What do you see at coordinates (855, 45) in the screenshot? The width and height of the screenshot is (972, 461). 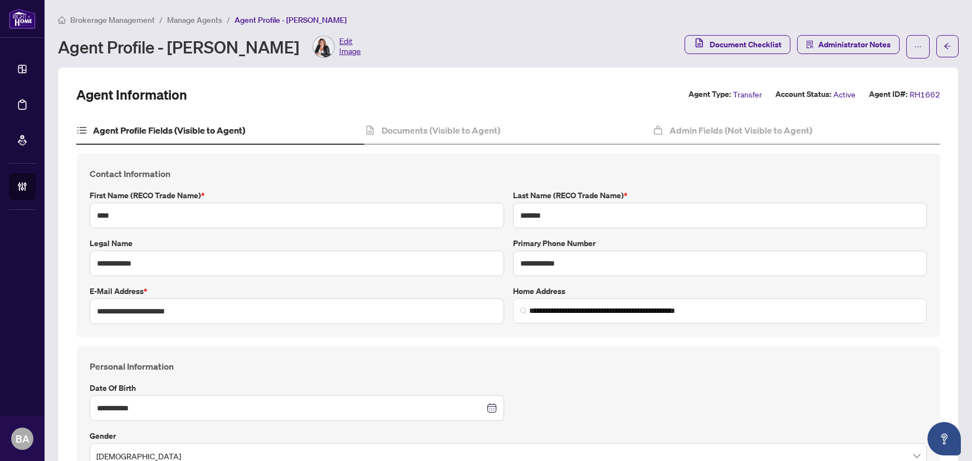 I see `span: Administrator Notes` at bounding box center [855, 45].